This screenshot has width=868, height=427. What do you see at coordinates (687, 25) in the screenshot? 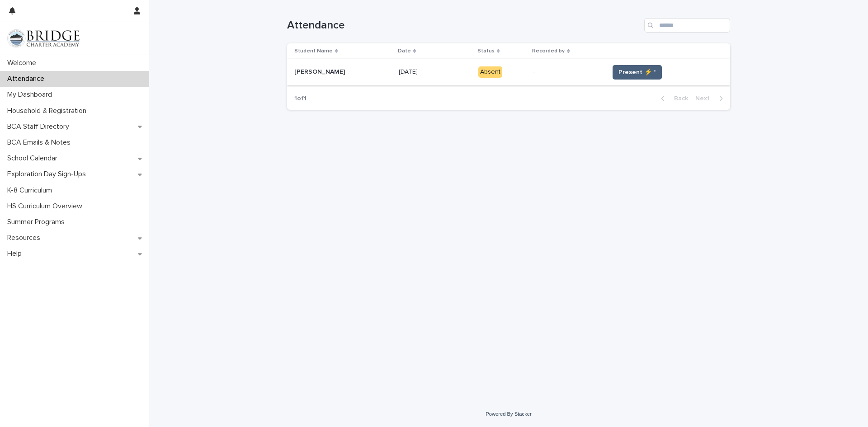
I see `div: Search` at bounding box center [687, 25].